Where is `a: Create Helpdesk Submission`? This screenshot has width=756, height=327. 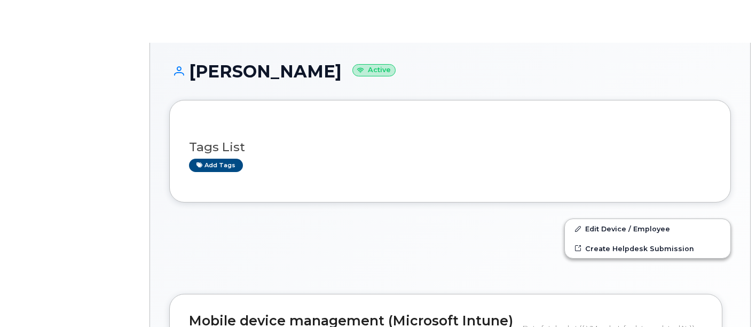
a: Create Helpdesk Submission is located at coordinates (648, 248).